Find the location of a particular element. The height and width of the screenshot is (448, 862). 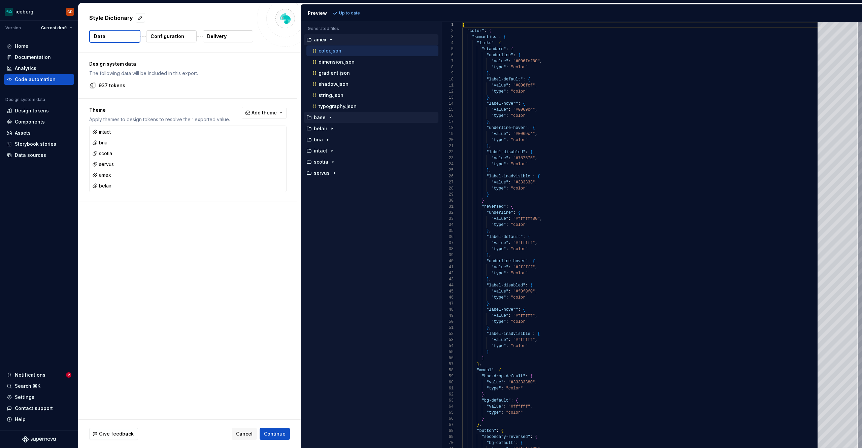

div: 39 is located at coordinates (447, 255).